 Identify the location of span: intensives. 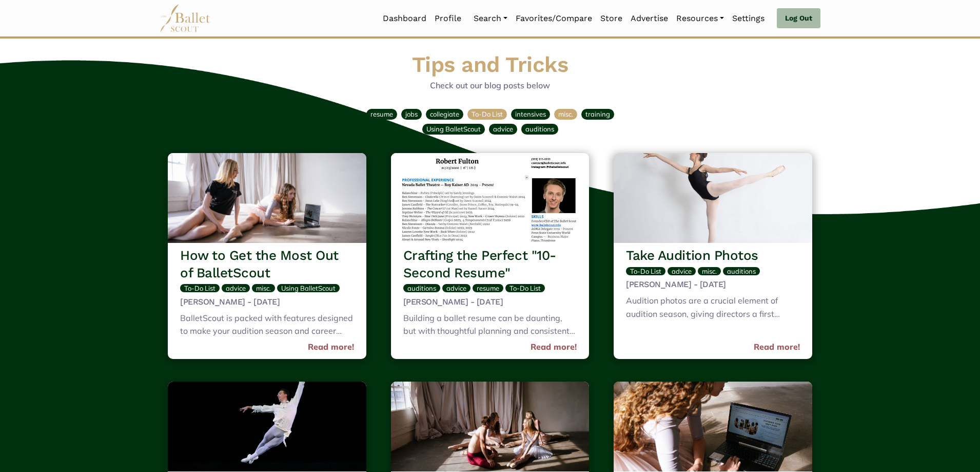
(531, 114).